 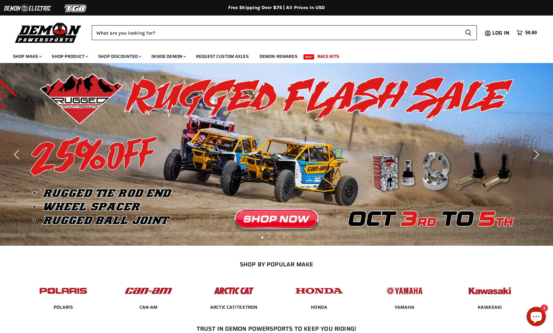 I want to click on button: Previous, so click(x=18, y=154).